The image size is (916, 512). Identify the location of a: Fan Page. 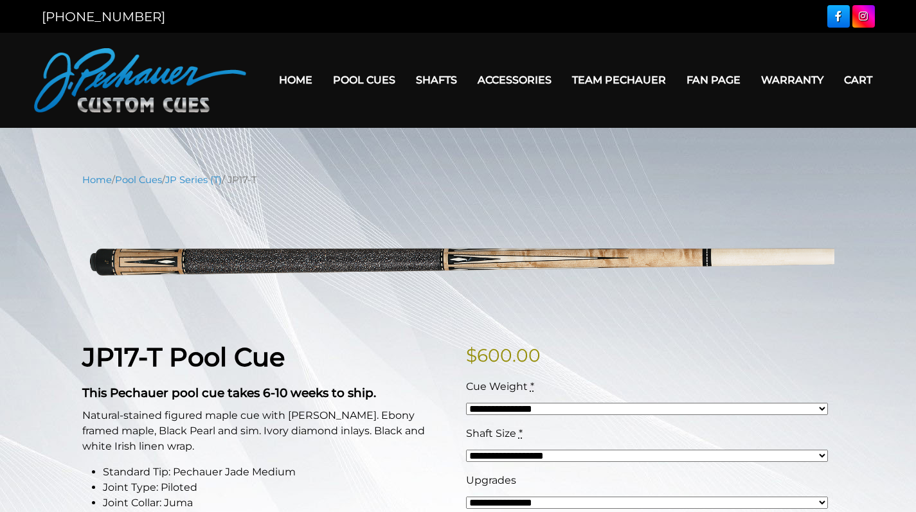
(714, 80).